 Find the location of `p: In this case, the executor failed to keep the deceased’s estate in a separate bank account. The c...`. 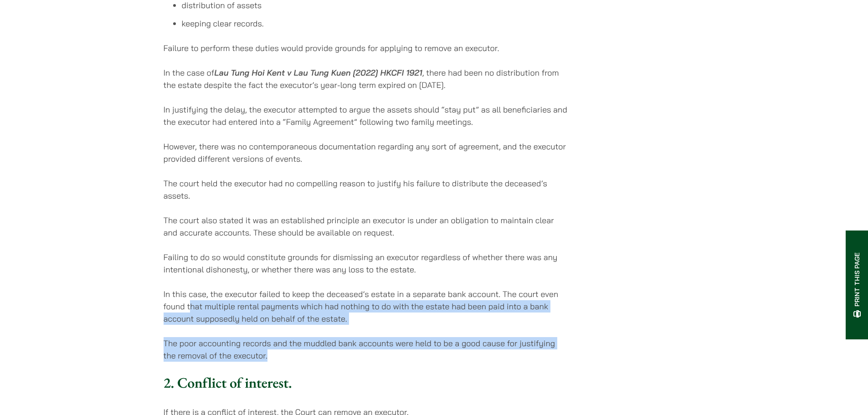

p: In this case, the executor failed to keep the deceased’s estate in a separate bank account. The c... is located at coordinates (366, 306).